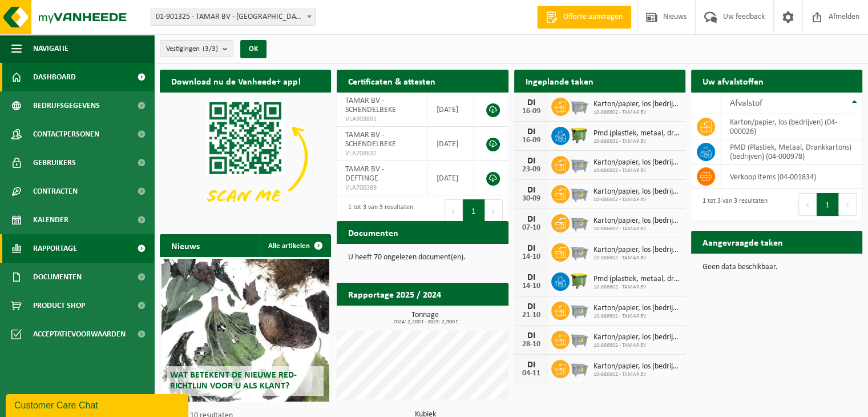  I want to click on div: 04-11, so click(531, 373).